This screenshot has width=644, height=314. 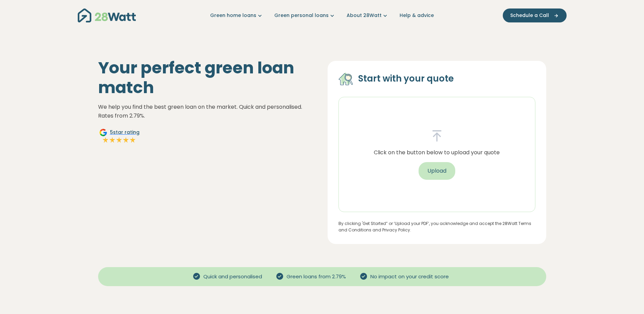 I want to click on a: Help & advice, so click(x=417, y=15).